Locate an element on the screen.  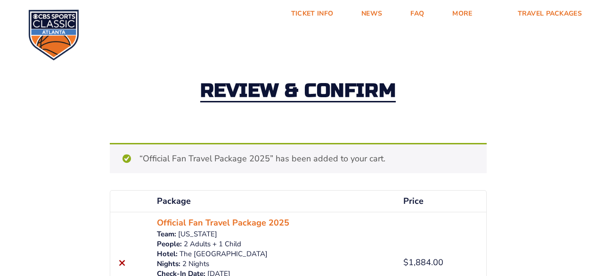
div: “Official Fan Travel Package 2025” has been added to your cart. is located at coordinates (298, 158).